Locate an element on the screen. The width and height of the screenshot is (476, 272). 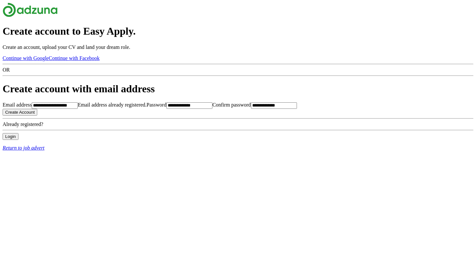
span: Already registered? is located at coordinates (23, 124).